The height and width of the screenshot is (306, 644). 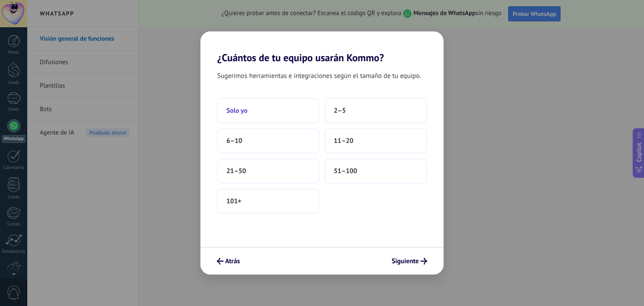 I want to click on span: 2–5, so click(x=340, y=110).